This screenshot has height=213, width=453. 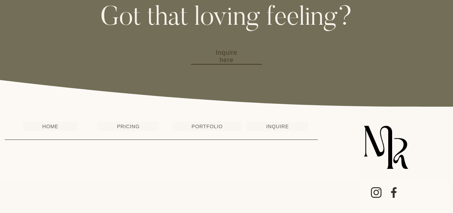 I want to click on a: Instagram, so click(x=376, y=193).